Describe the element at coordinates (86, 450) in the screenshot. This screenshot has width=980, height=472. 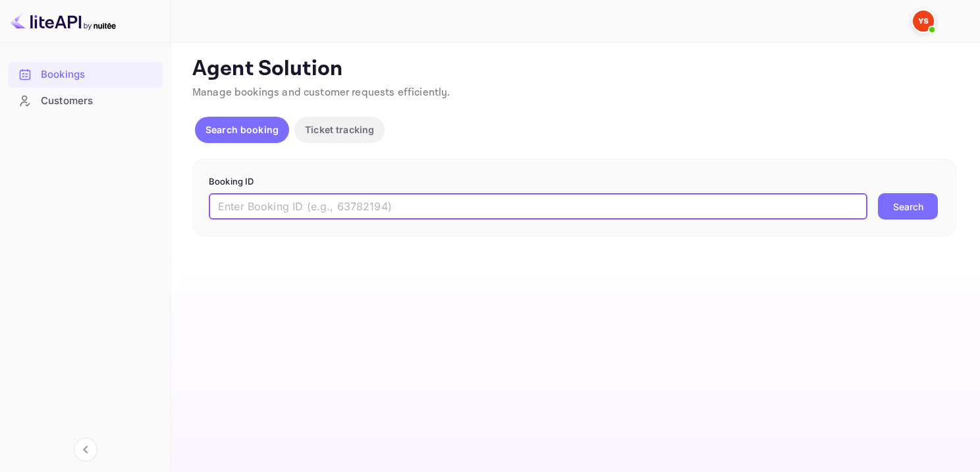
I see `button: Collapse navigation` at that location.